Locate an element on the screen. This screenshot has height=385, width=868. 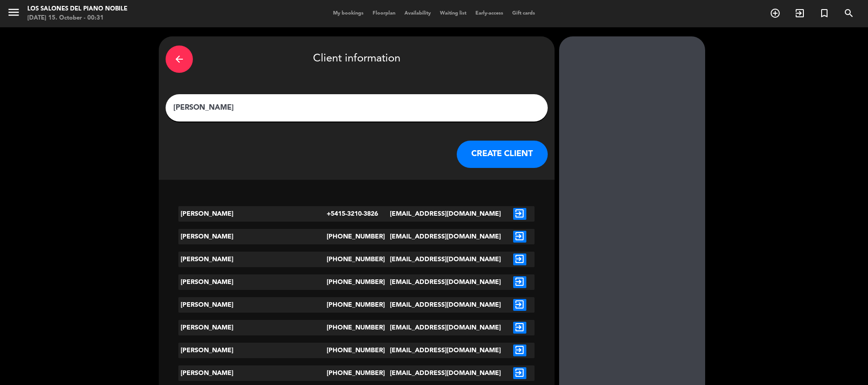
span: Availability is located at coordinates (418, 13).